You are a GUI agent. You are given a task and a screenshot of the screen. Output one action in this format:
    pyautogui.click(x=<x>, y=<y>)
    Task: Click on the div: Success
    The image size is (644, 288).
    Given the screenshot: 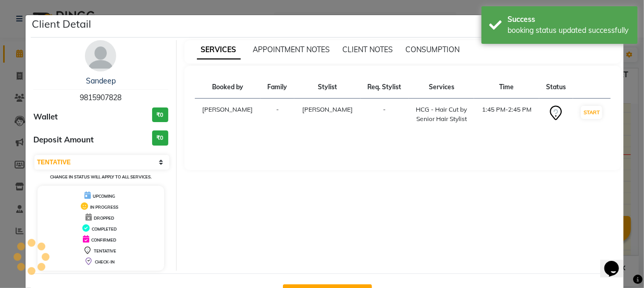 What is the action you would take?
    pyautogui.click(x=568, y=19)
    